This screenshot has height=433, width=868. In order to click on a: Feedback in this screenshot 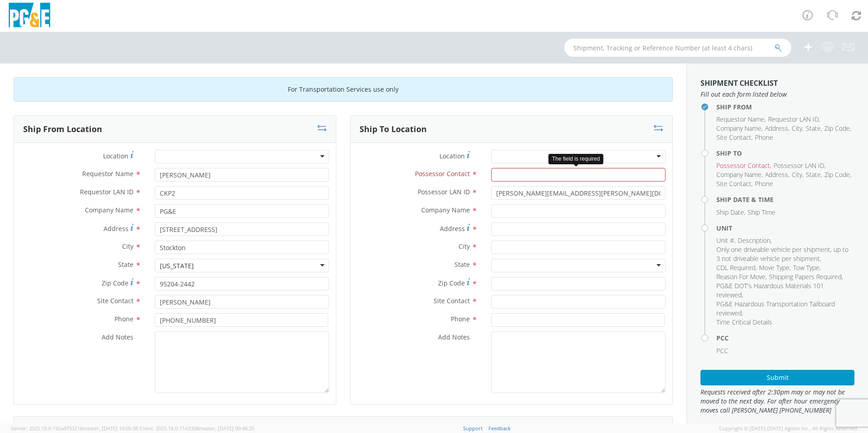, I will do `click(499, 428)`.